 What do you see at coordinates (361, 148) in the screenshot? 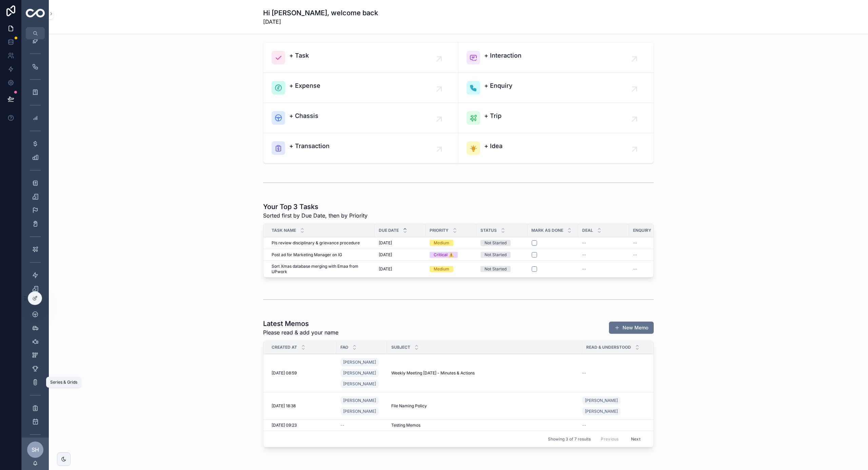
I see `a: + Transaction` at bounding box center [361, 148].